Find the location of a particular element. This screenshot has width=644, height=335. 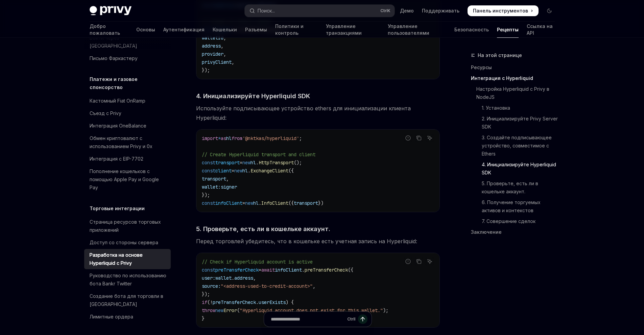

font: Торговые интеграции is located at coordinates (117, 208).